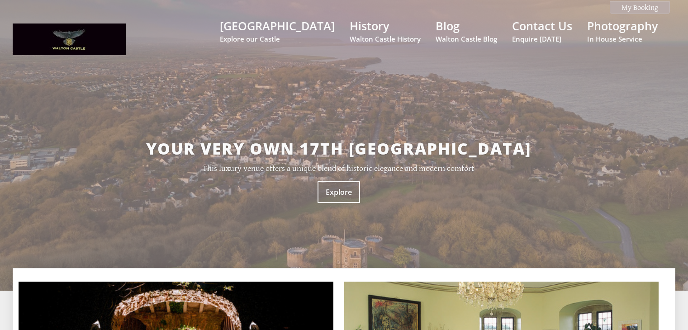  Describe the element at coordinates (69, 39) in the screenshot. I see `img: Walton Castle` at that location.